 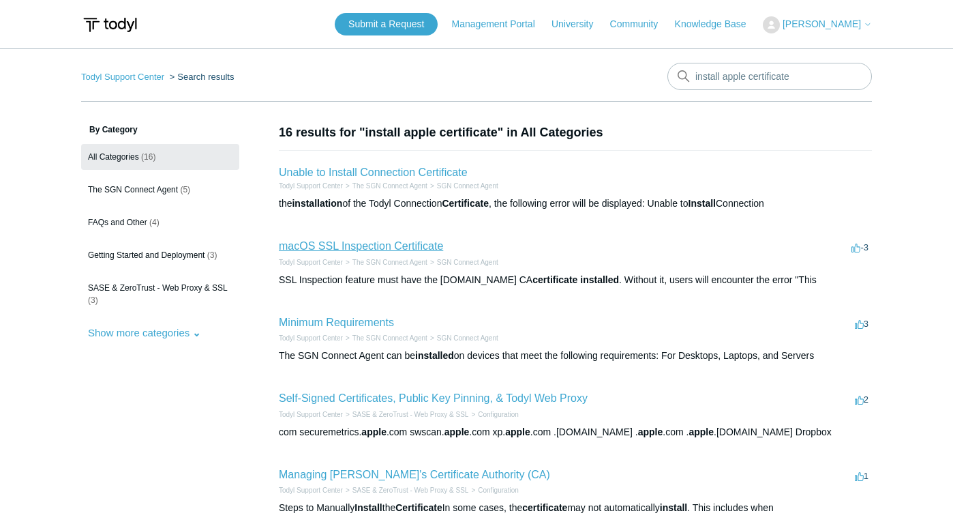 I want to click on a: Getting Started and Deployment (3), so click(x=160, y=255).